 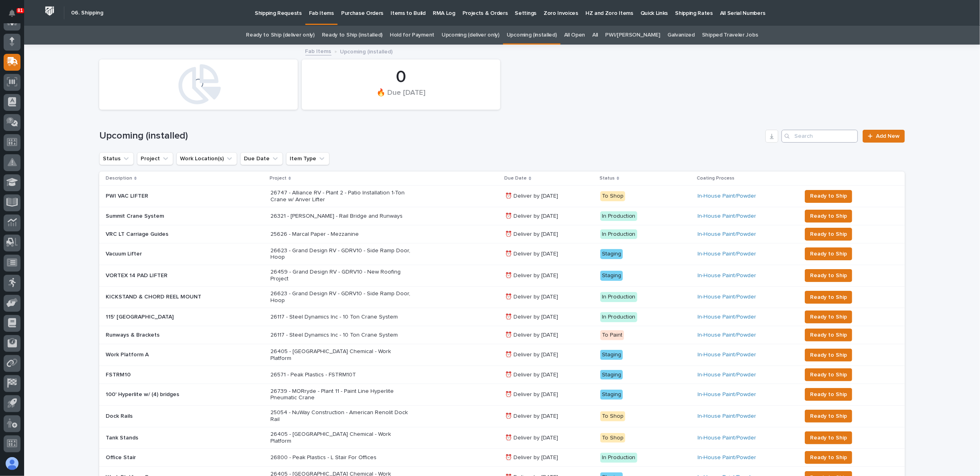 I want to click on p: Summit Crane System, so click(x=136, y=215).